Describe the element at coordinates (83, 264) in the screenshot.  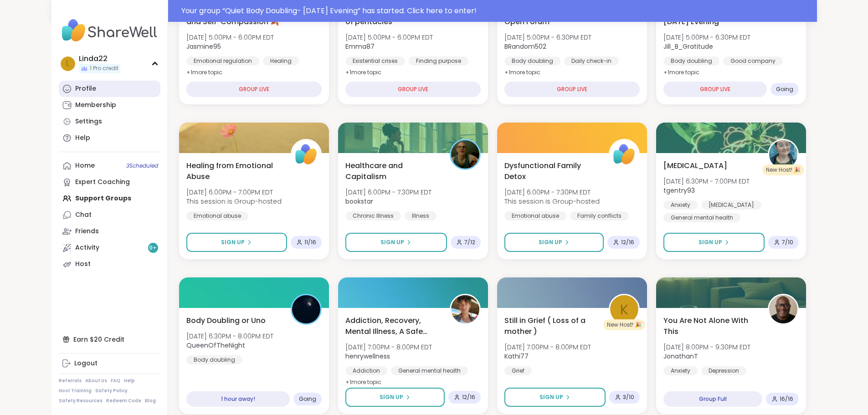
I see `div: Host` at that location.